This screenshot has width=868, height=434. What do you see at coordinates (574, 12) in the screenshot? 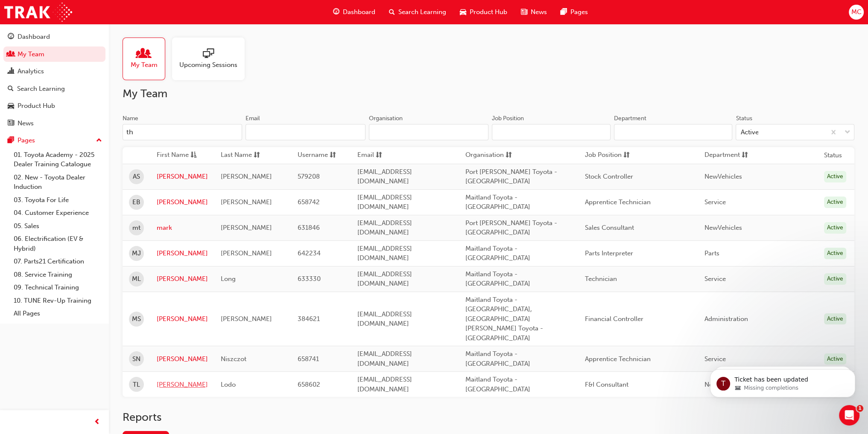
I see `a: pages-iconPages` at bounding box center [574, 12].